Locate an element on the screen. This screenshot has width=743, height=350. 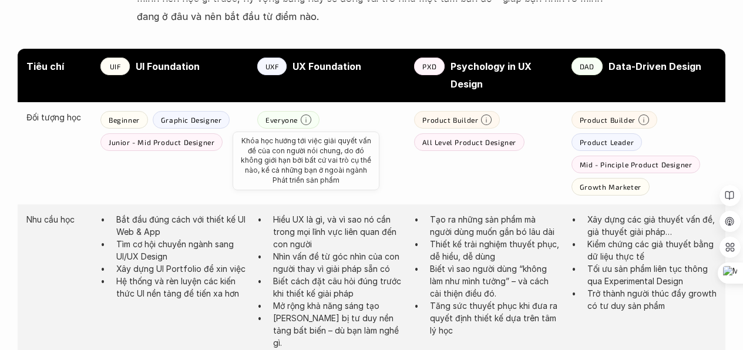
p: All Level Product Designer is located at coordinates (469, 142).